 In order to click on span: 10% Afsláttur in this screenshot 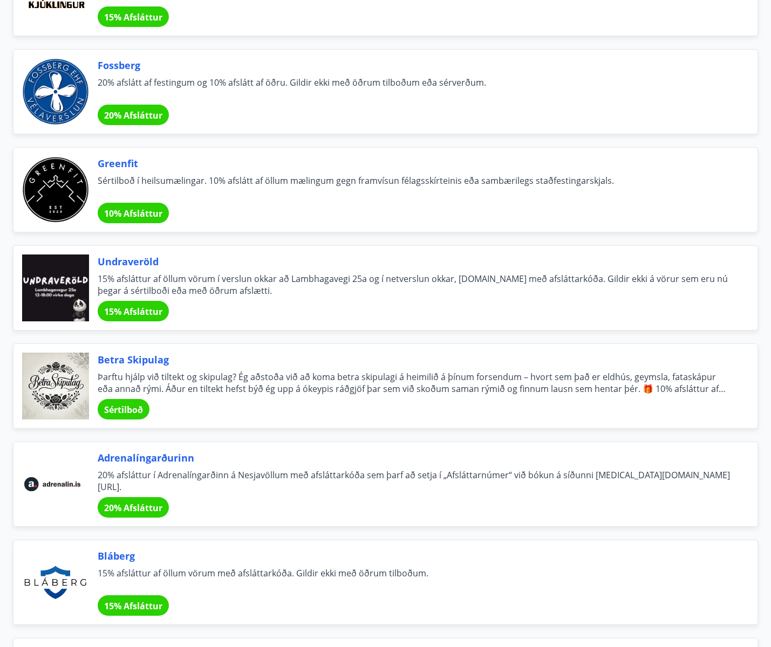, I will do `click(133, 214)`.